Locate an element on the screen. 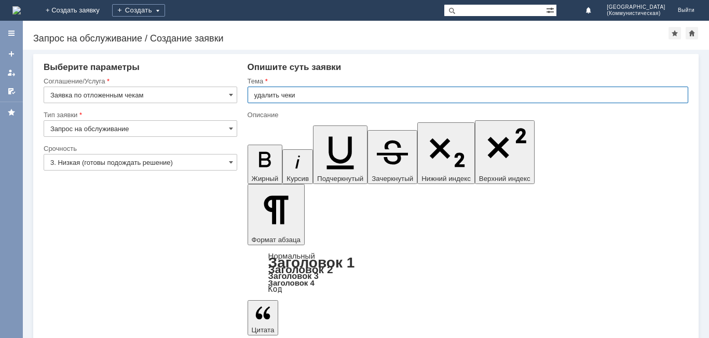 The image size is (709, 338). button: Формат абзаца is located at coordinates (276, 215).